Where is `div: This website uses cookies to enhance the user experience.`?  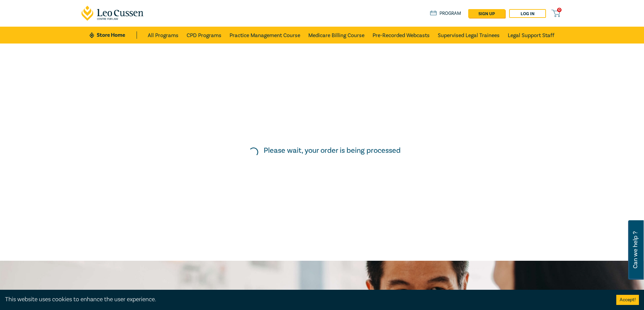
div: This website uses cookies to enhance the user experience. is located at coordinates (306, 300).